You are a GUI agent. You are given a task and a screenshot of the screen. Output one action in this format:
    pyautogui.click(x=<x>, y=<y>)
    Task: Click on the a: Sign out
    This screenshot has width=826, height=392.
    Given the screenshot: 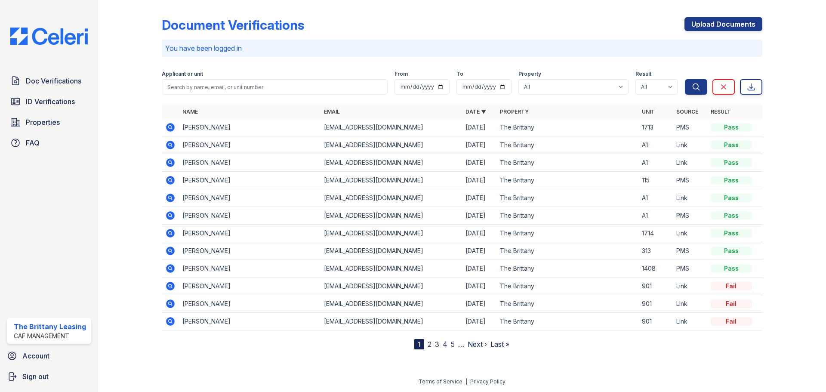 What is the action you would take?
    pyautogui.click(x=49, y=377)
    